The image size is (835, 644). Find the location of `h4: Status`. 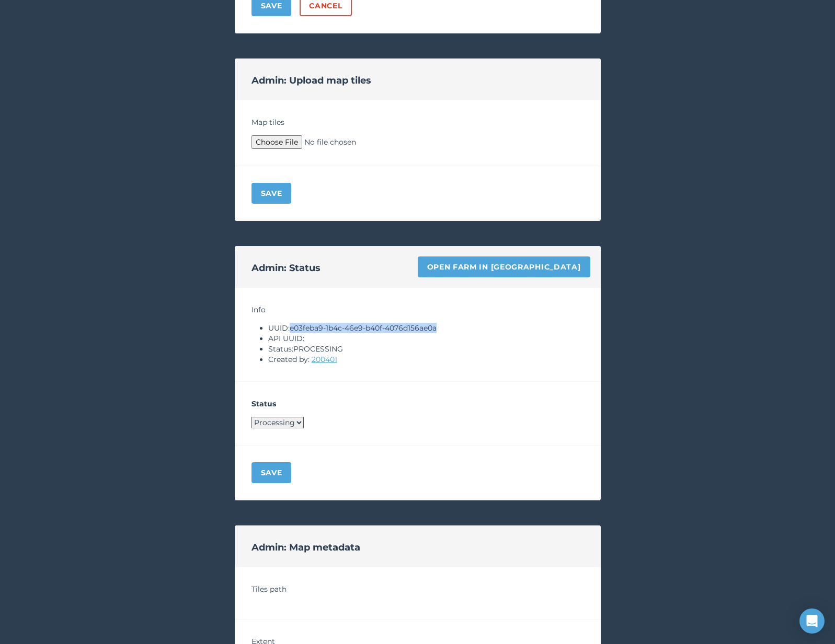

h4: Status is located at coordinates (418, 404).